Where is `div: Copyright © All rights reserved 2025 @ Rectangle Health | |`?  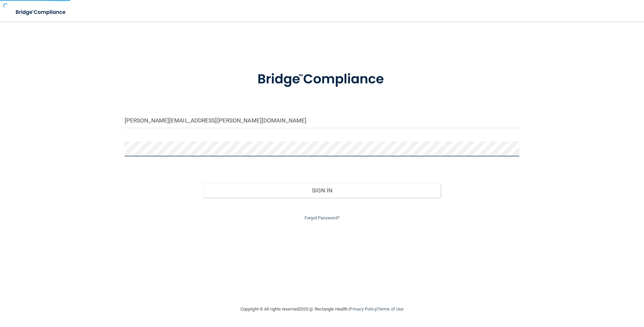 div: Copyright © All rights reserved 2025 @ Rectangle Health | | is located at coordinates (322, 309).